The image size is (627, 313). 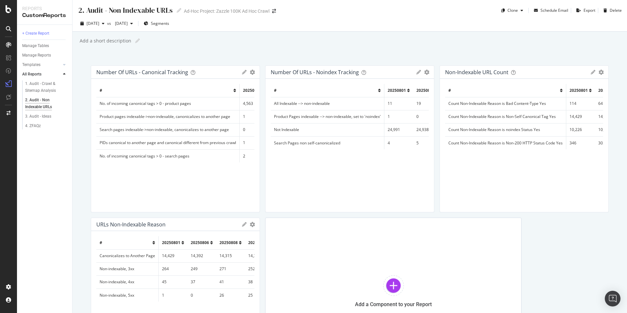 I want to click on td: 249, so click(x=202, y=269).